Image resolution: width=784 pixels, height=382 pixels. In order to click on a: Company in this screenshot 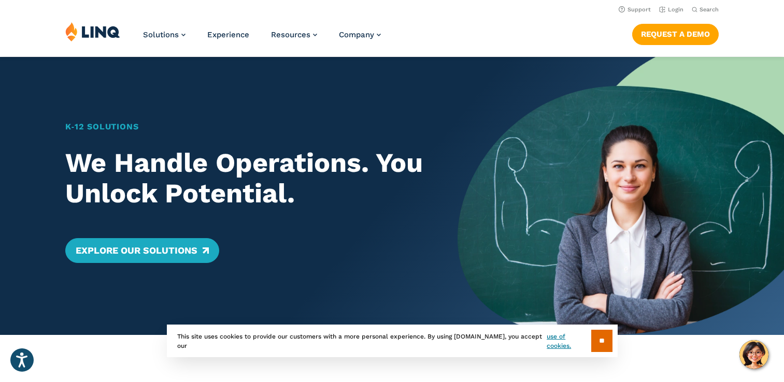, I will do `click(360, 35)`.